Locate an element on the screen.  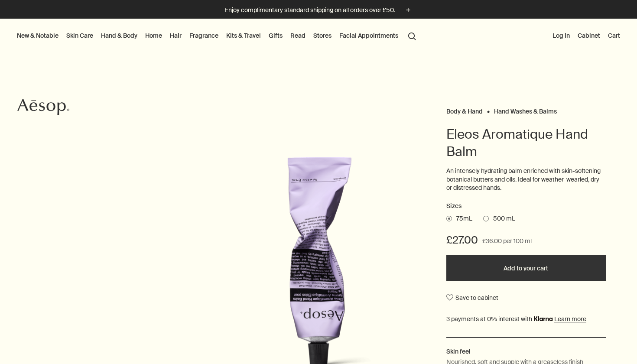
a: Skin Care is located at coordinates (80, 36).